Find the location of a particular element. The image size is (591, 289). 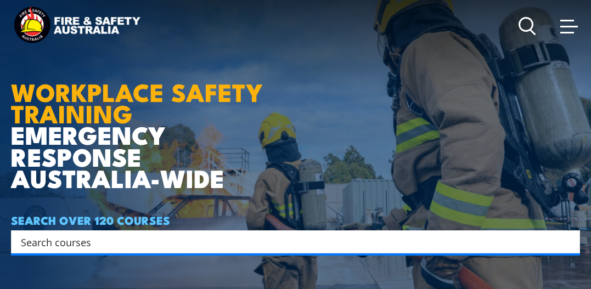

h4: SEARCH OVER 120 COURSES is located at coordinates (295, 220).